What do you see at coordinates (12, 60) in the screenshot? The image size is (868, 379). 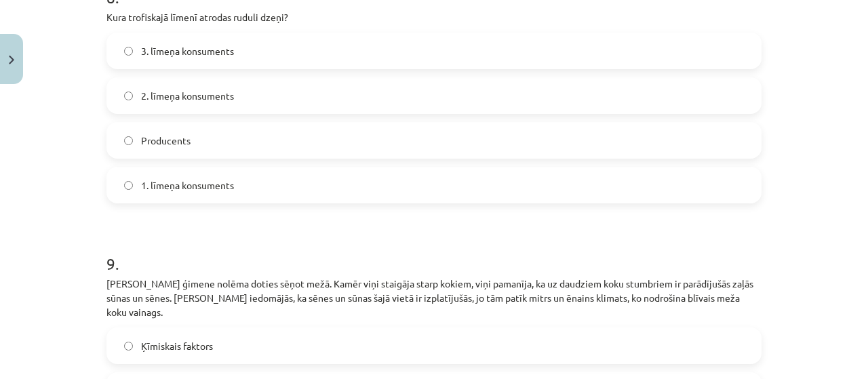 I see `img: icon-close-lesson-0947bae3869378f0d4975bcd49f059093ad1ed9edebbc8119c70593378902aed.svg` at bounding box center [12, 60].